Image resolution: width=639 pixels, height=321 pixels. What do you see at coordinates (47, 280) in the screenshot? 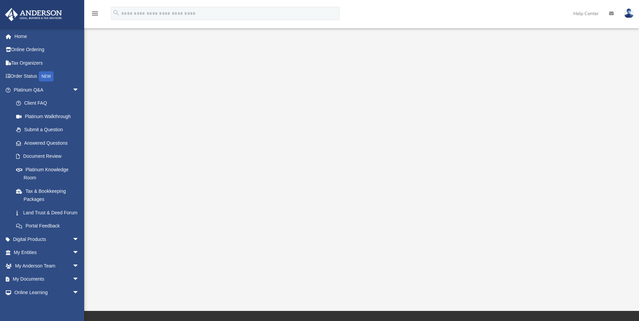
I see `a: My Documentsarrow_drop_down` at bounding box center [47, 280].